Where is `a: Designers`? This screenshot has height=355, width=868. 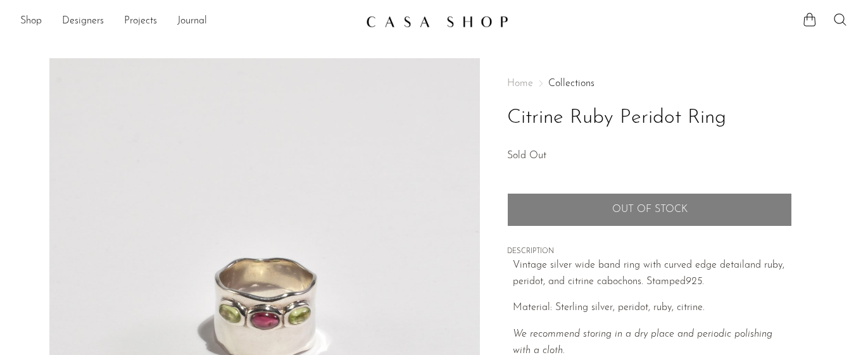 a: Designers is located at coordinates (83, 21).